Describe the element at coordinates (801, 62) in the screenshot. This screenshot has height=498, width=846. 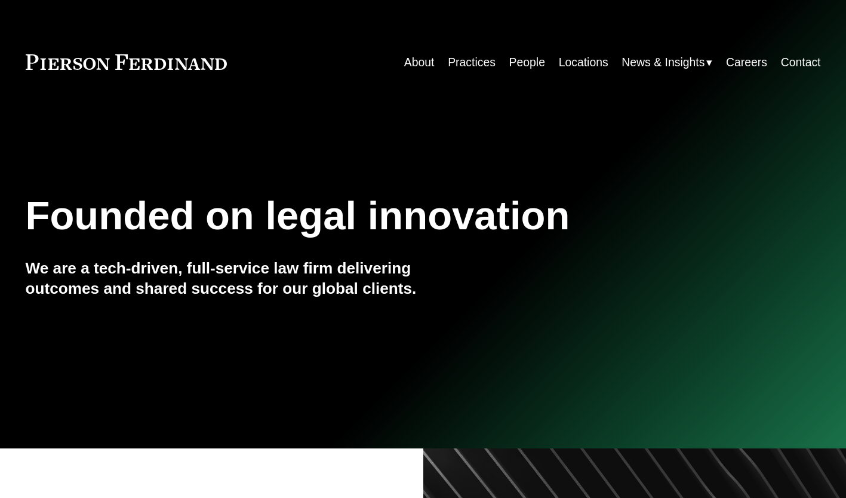
I see `a: Contact` at that location.